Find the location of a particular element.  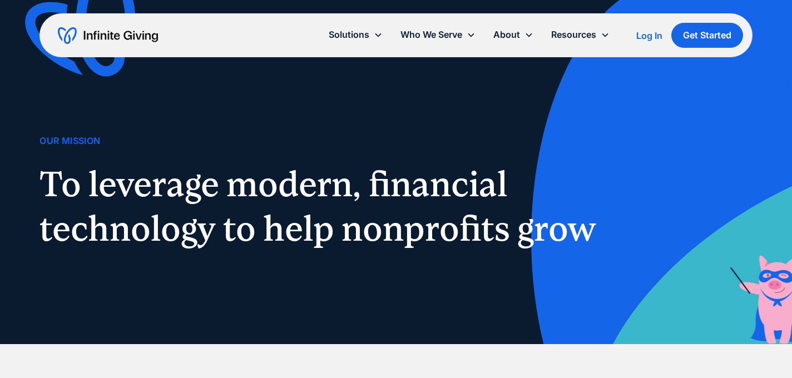

a: home is located at coordinates (108, 36).